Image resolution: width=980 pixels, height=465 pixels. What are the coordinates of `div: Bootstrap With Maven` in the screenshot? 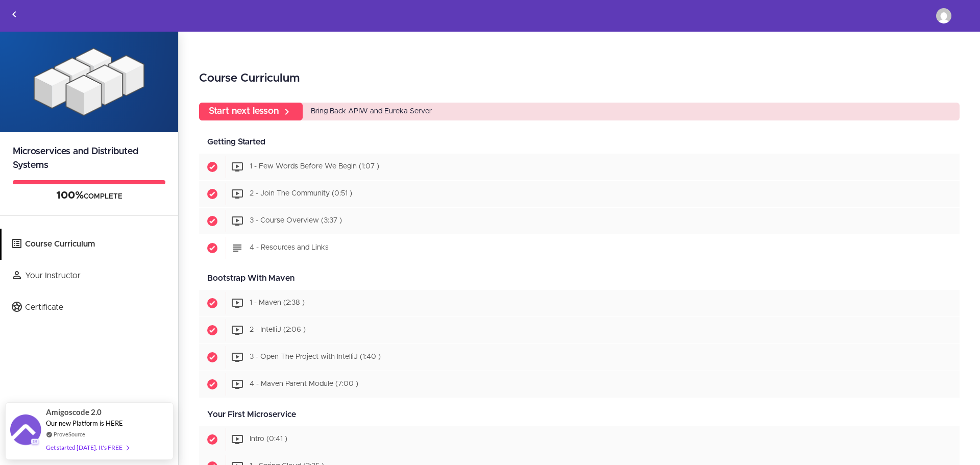 It's located at (579, 278).